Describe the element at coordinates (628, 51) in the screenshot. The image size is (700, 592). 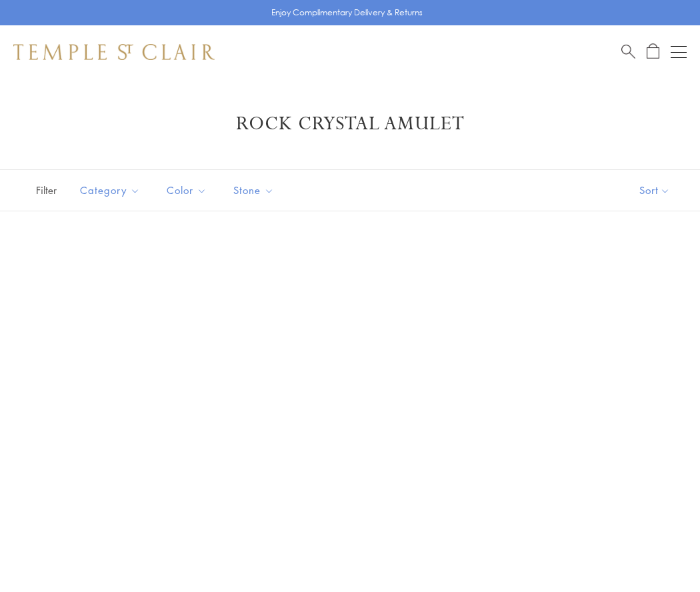
I see `a: Search` at that location.